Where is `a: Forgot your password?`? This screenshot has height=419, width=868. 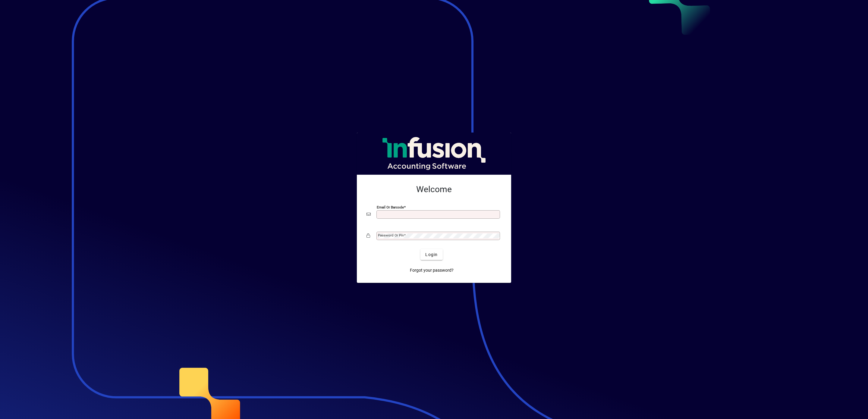 a: Forgot your password? is located at coordinates (432, 270).